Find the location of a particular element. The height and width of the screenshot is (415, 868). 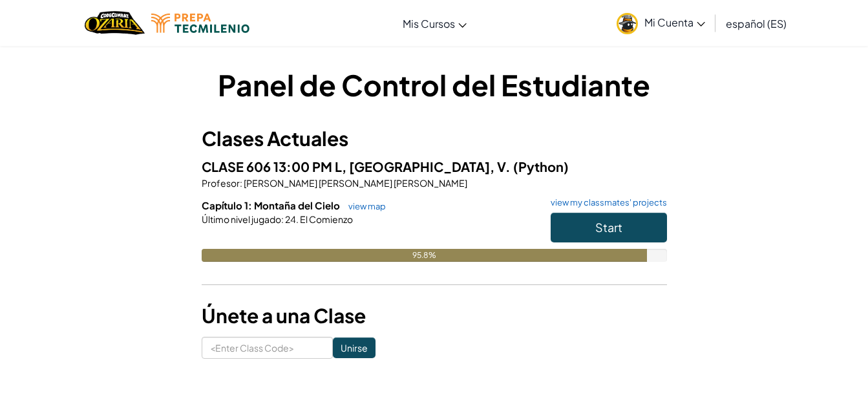

span: El Comienzo is located at coordinates (326, 219).